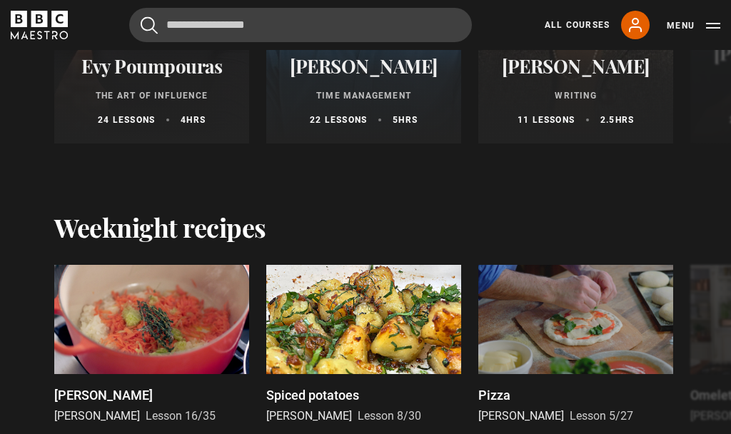  Describe the element at coordinates (601, 416) in the screenshot. I see `span: Lesson 5/27` at that location.